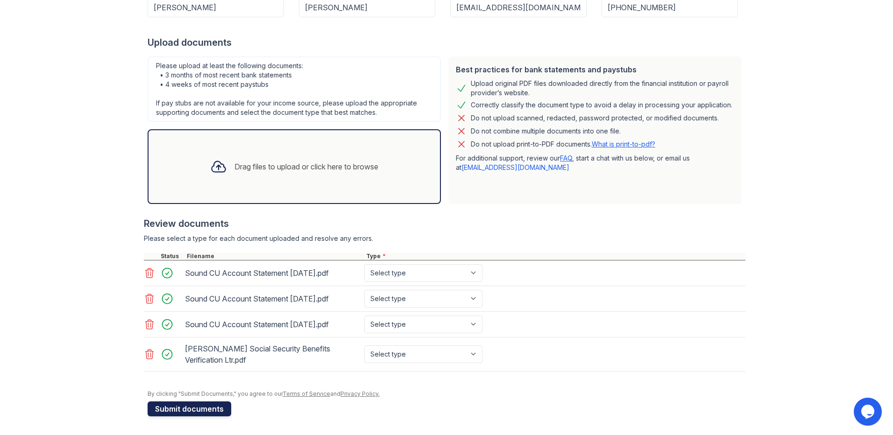  I want to click on div: Type, so click(555, 256).